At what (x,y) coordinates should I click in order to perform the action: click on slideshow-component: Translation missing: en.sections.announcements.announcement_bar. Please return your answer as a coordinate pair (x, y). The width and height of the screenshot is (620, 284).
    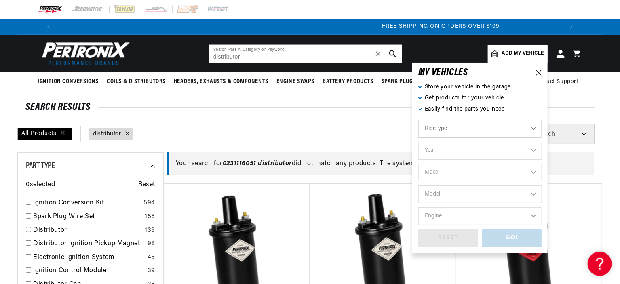
    Looking at the image, I should click on (310, 27).